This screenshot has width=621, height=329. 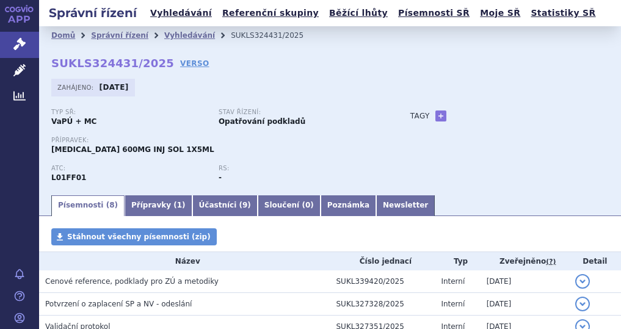 What do you see at coordinates (595, 261) in the screenshot?
I see `th: Detail` at bounding box center [595, 261].